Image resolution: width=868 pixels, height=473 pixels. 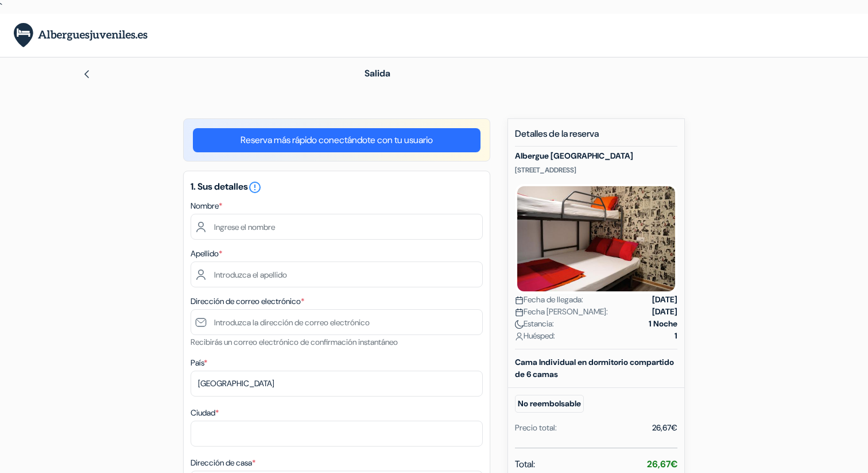 I want to click on label: Ciudad, so click(x=204, y=413).